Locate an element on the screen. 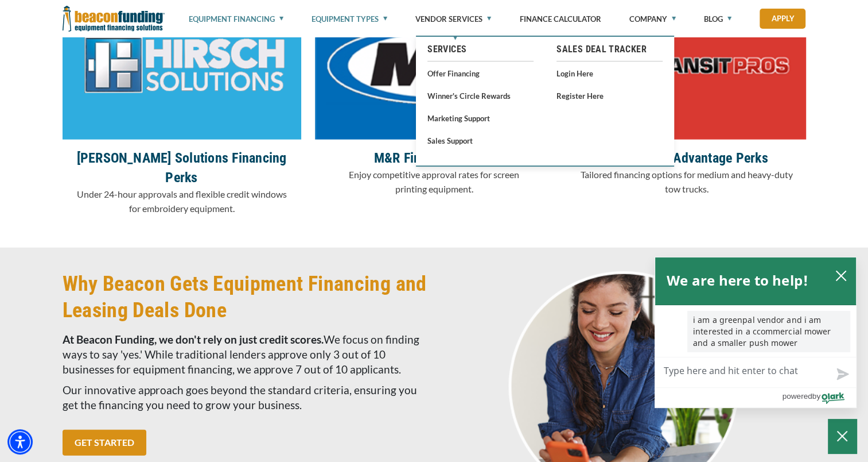 The width and height of the screenshot is (868, 462). h4: M&R Financing Perks is located at coordinates (434, 158).